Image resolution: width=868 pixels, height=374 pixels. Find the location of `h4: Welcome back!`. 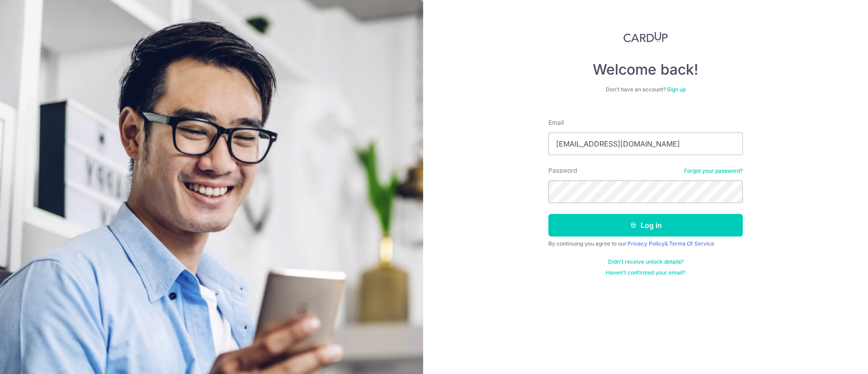

h4: Welcome back! is located at coordinates (646, 69).